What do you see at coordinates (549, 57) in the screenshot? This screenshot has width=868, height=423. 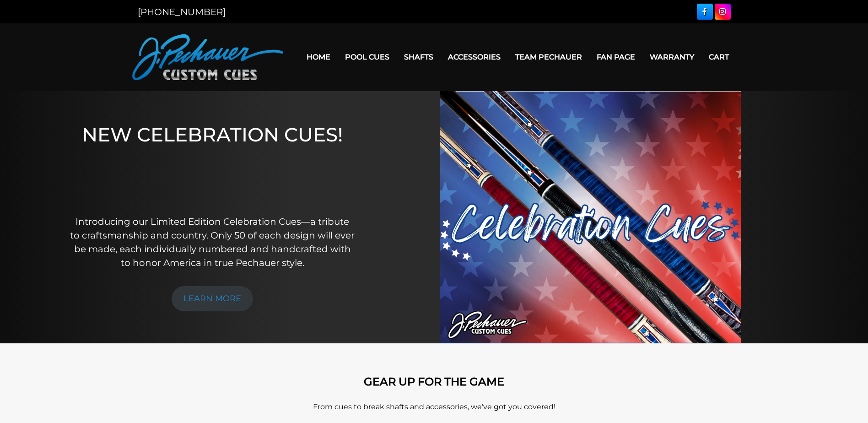 I see `a: Team Pechauer` at bounding box center [549, 57].